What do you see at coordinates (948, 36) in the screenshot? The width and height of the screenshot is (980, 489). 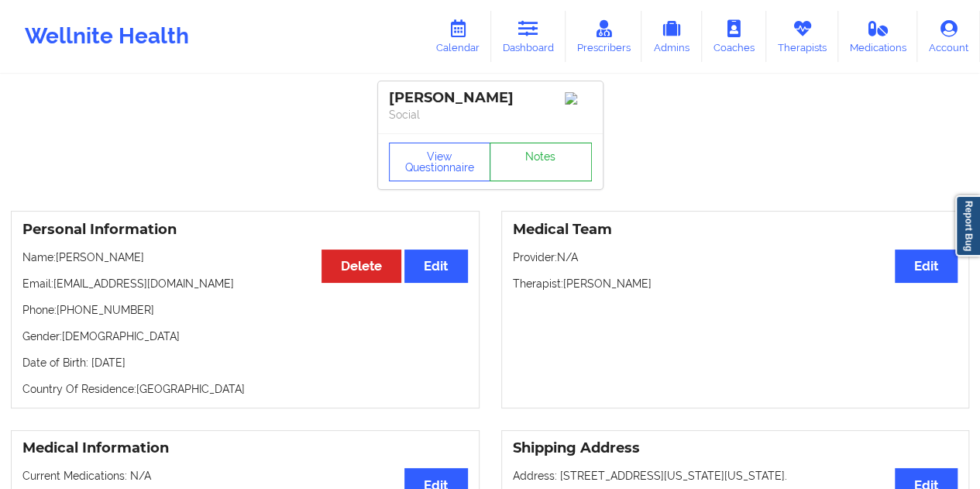 I see `a: Account` at bounding box center [948, 36].